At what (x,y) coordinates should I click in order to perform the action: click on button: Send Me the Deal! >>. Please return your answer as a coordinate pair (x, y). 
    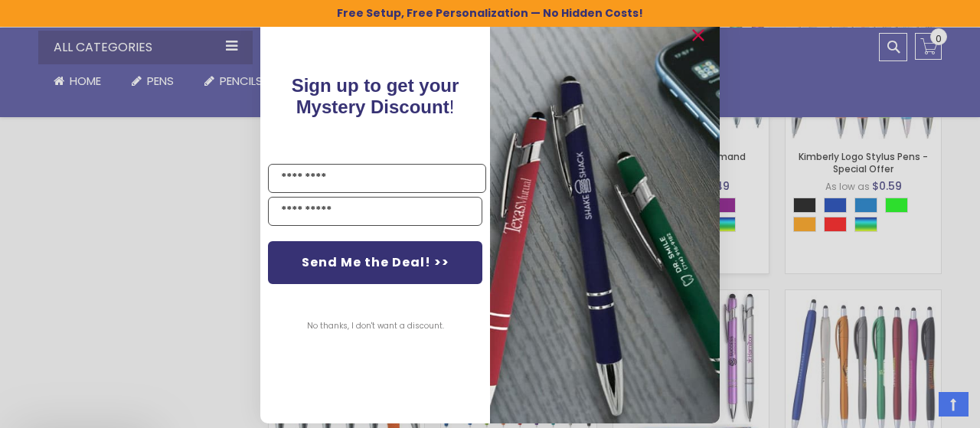
    Looking at the image, I should click on (375, 262).